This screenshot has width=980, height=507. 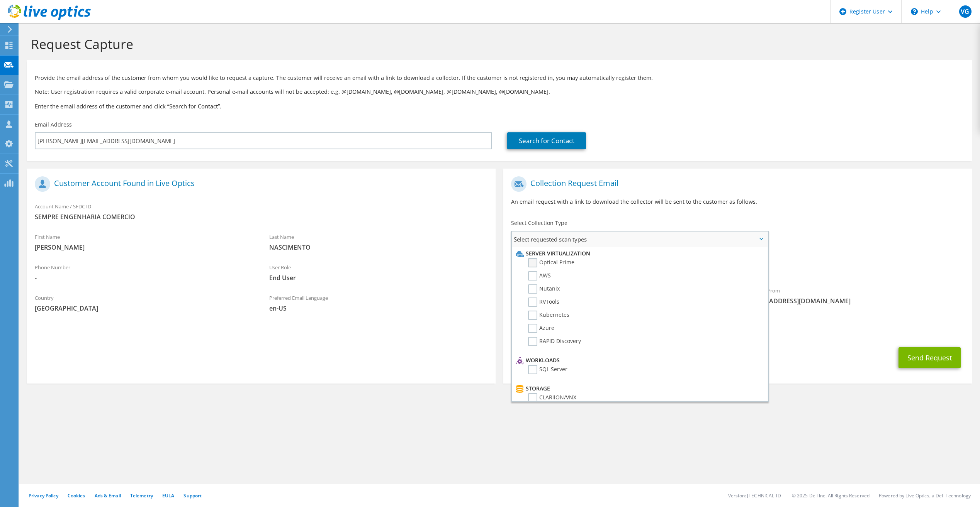 What do you see at coordinates (193, 496) in the screenshot?
I see `a: Support` at bounding box center [193, 496].